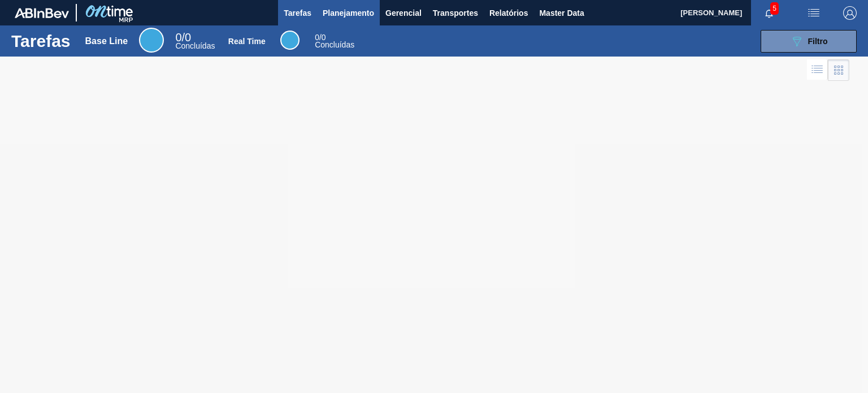 The image size is (868, 393). I want to click on button: Notificações, so click(769, 13).